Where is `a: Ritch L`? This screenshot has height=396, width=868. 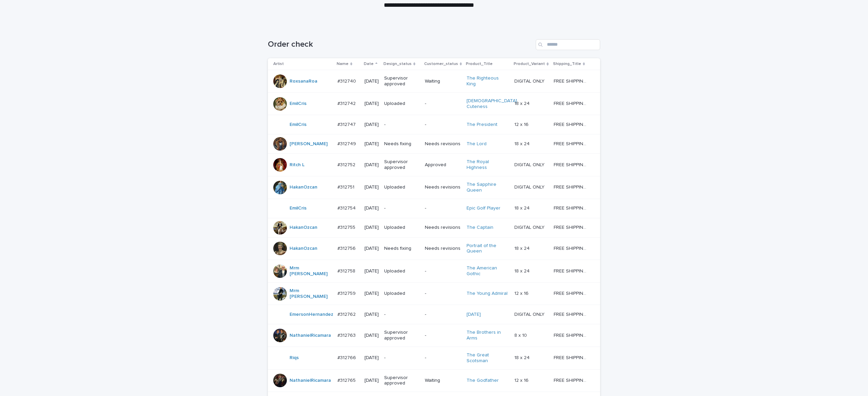
a: Ritch L is located at coordinates (297, 165).